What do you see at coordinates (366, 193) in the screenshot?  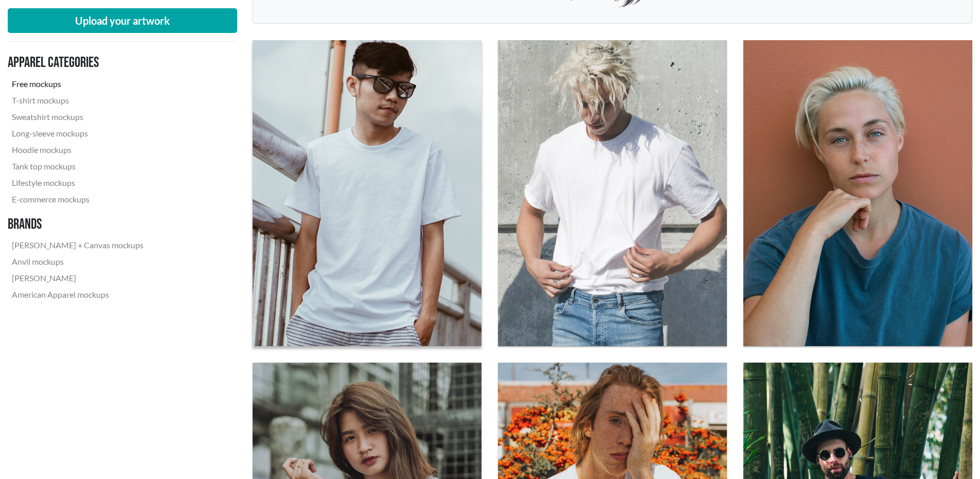 I see `img: man with sunglasses wearing a white crew neck T-shirt leaning against a railing` at bounding box center [366, 193].